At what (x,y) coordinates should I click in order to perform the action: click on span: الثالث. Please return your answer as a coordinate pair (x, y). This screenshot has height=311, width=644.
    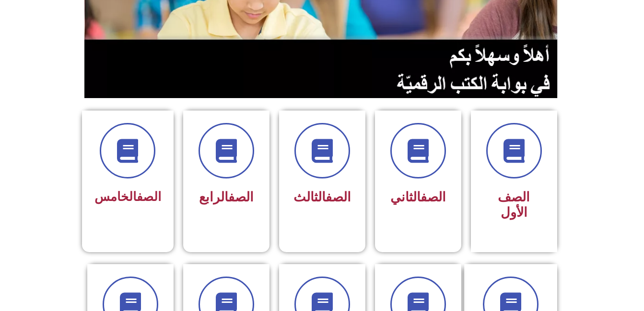
    Looking at the image, I should click on (322, 197).